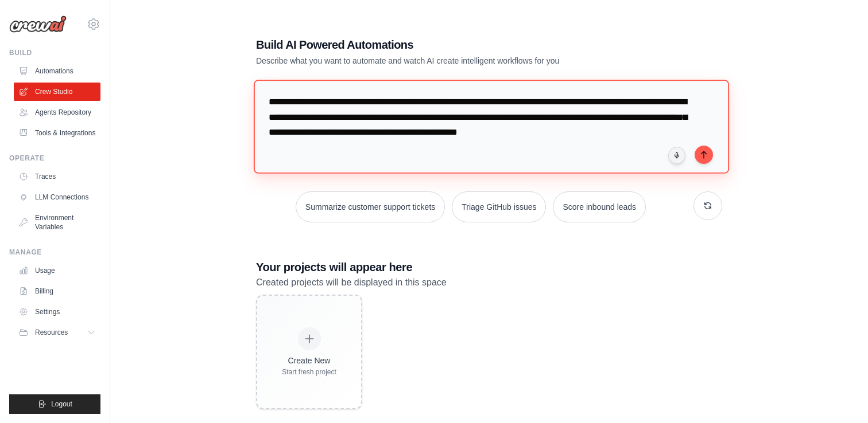 Image resolution: width=868 pixels, height=423 pixels. What do you see at coordinates (57, 333) in the screenshot?
I see `button: Resources` at bounding box center [57, 333].